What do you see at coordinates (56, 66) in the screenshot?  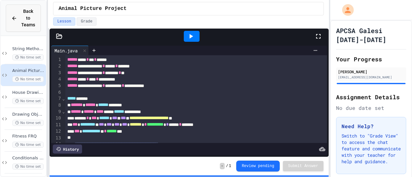 I see `div: 2` at bounding box center [56, 66].